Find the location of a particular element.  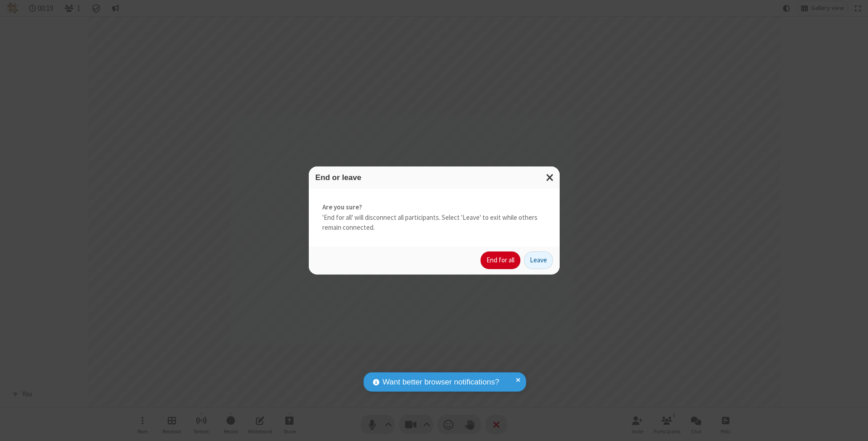

button: Leave is located at coordinates (539, 260).